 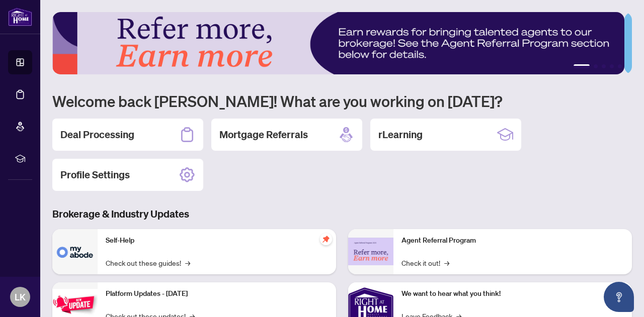 What do you see at coordinates (20, 297) in the screenshot?
I see `span: LK` at bounding box center [20, 297].